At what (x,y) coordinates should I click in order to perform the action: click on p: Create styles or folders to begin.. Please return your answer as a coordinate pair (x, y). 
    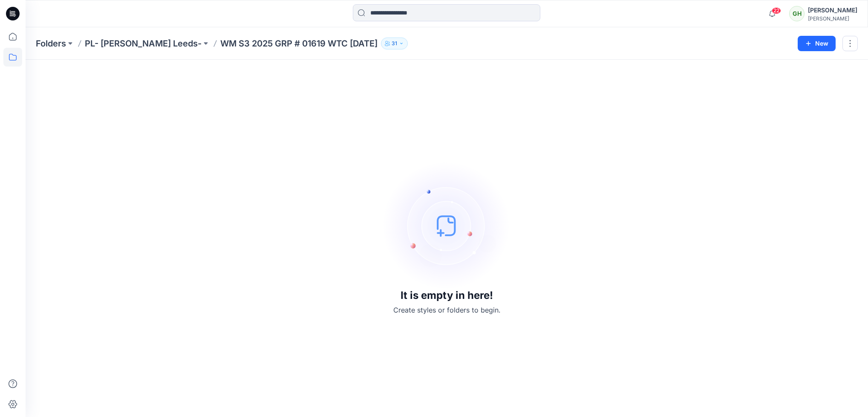
    Looking at the image, I should click on (447, 310).